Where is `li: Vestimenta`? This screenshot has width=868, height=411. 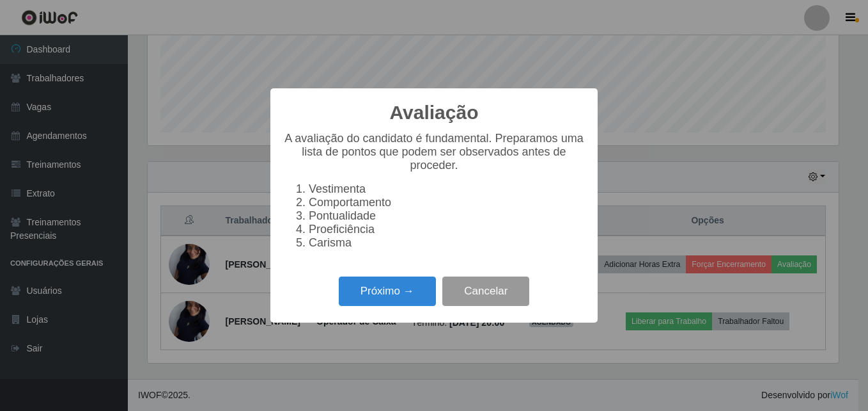 li: Vestimenta is located at coordinates (447, 189).